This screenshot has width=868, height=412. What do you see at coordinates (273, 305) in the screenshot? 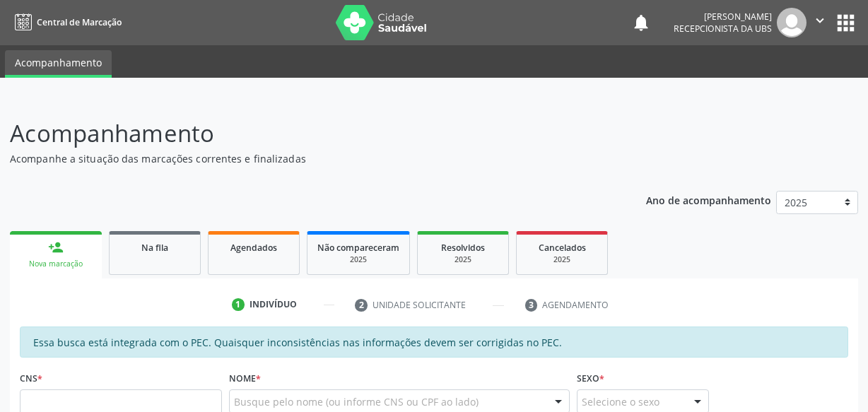
I see `div: Indivíduo` at bounding box center [273, 305].